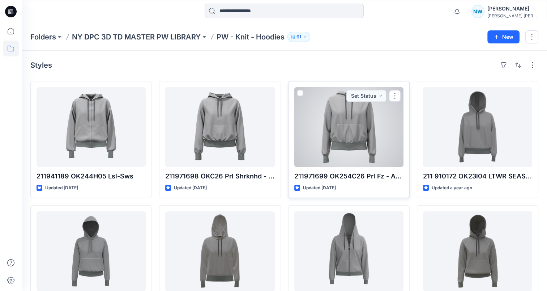 This screenshot has height=291, width=547. Describe the element at coordinates (136, 37) in the screenshot. I see `a: NY DPC 3D TD MASTER PW LIBRARY` at that location.